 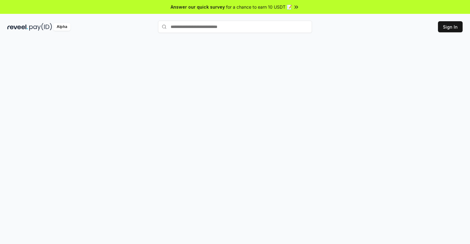 What do you see at coordinates (198, 7) in the screenshot?
I see `span: Answer our quick survey` at bounding box center [198, 7].